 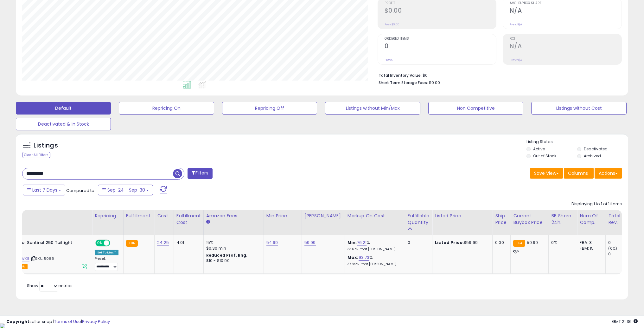 What do you see at coordinates (81, 190) in the screenshot?
I see `span: Compared to:` at bounding box center [81, 190].